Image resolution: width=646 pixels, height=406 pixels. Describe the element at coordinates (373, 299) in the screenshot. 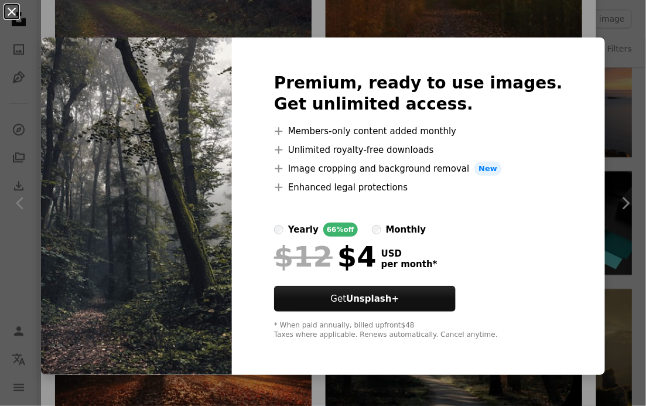

I see `strong: Unsplash+` at that location.